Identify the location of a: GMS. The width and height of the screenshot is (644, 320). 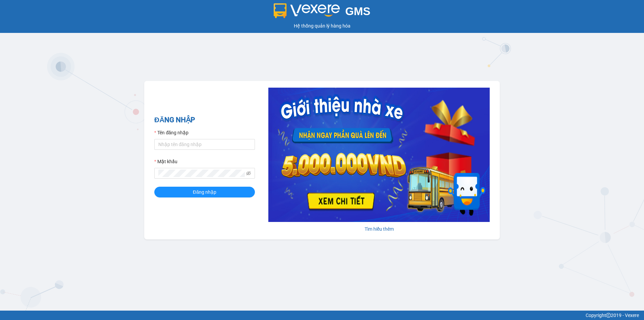
(322, 13).